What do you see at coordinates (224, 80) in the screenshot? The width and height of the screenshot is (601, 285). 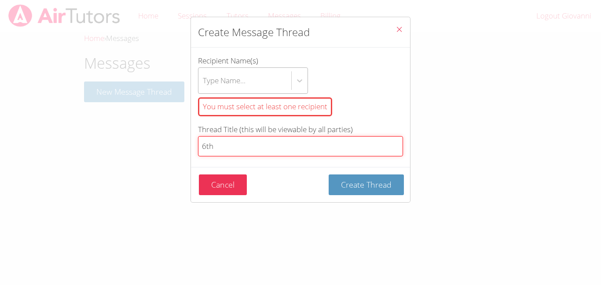 I see `div: Type Name...` at bounding box center [224, 80].